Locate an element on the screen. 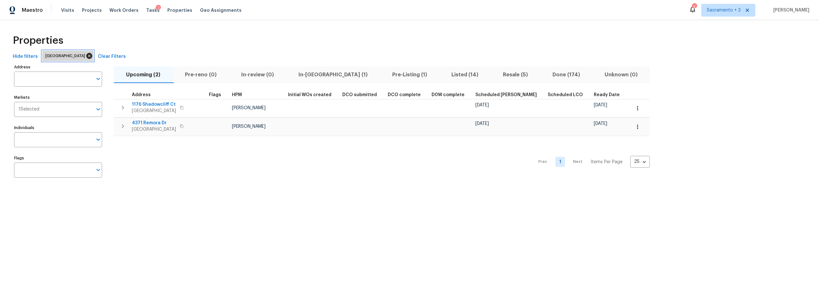 The width and height of the screenshot is (819, 306). nav: Pagination Navigation is located at coordinates (591, 162).